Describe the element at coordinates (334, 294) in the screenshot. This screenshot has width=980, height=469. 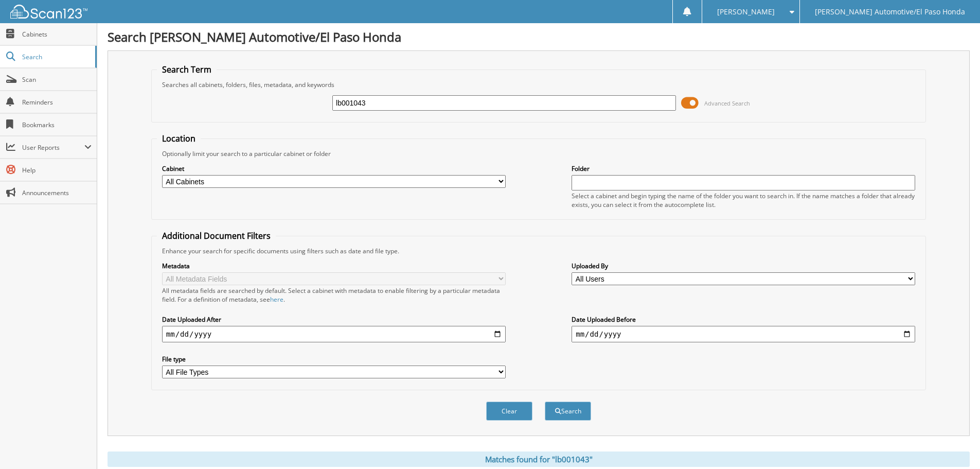
I see `div: All metadata fields are searched by default. Select a cabinet with metadata to enable filtering b...` at that location.